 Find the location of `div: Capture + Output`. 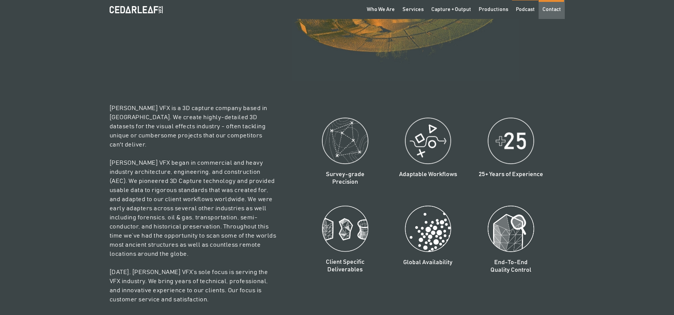

div: Capture + Output is located at coordinates (451, 9).